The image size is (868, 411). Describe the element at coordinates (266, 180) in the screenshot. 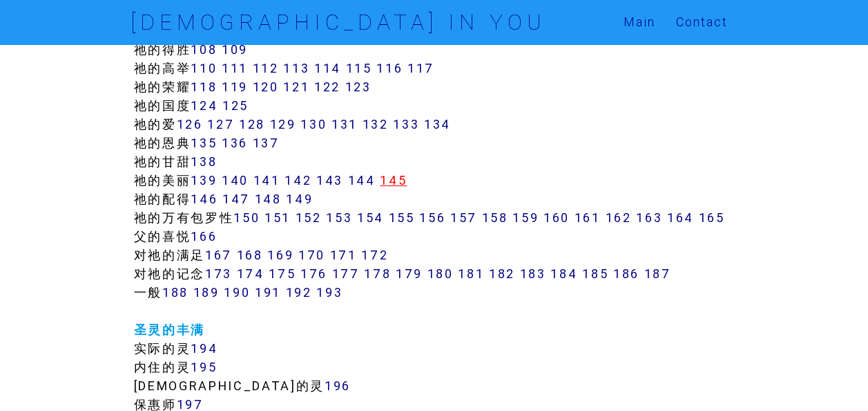

I see `a: 141` at that location.